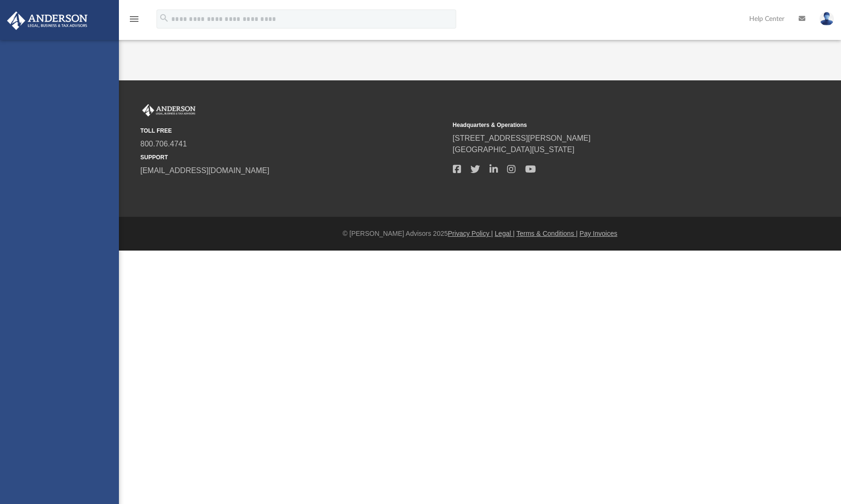 This screenshot has width=841, height=504. What do you see at coordinates (606, 125) in the screenshot?
I see `small: Headquarters & Operations` at bounding box center [606, 125].